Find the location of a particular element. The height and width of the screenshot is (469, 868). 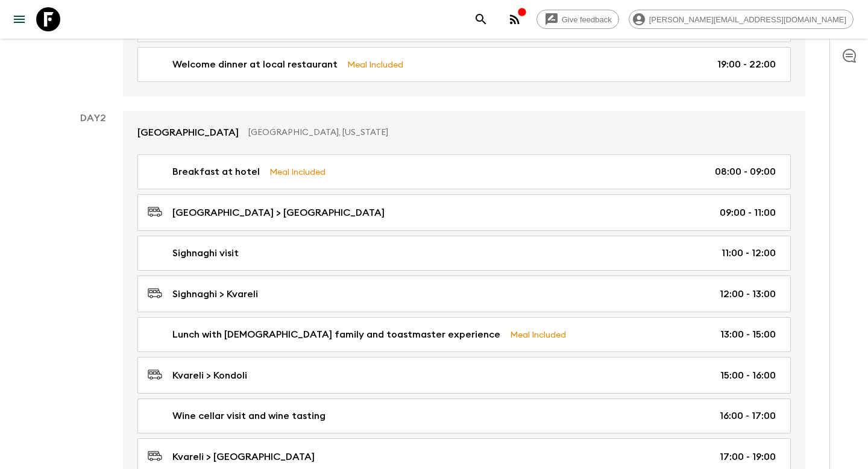

p: 17:00 - 19:00 is located at coordinates (747, 457).